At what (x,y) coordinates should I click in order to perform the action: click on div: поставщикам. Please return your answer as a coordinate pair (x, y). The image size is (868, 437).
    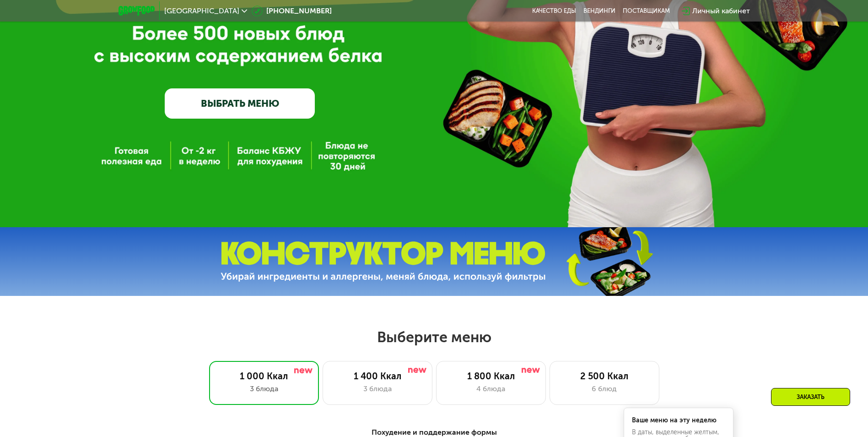
    Looking at the image, I should click on (646, 11).